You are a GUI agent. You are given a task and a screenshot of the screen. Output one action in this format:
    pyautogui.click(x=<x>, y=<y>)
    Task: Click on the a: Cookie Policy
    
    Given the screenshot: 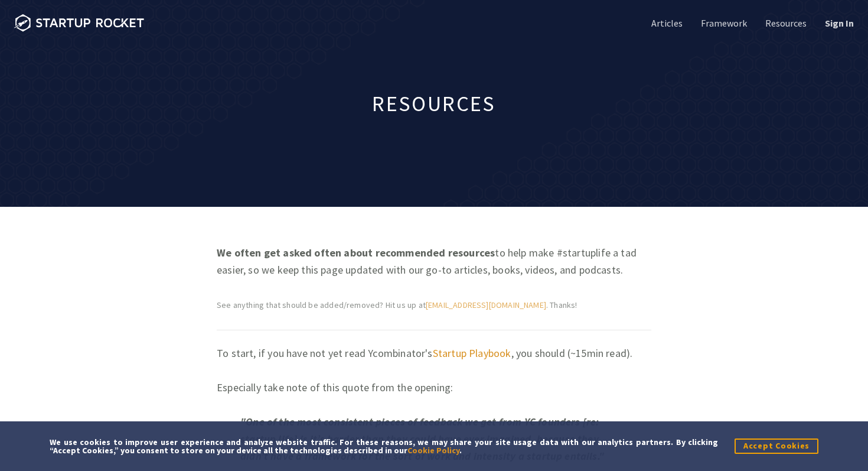 What is the action you would take?
    pyautogui.click(x=434, y=450)
    